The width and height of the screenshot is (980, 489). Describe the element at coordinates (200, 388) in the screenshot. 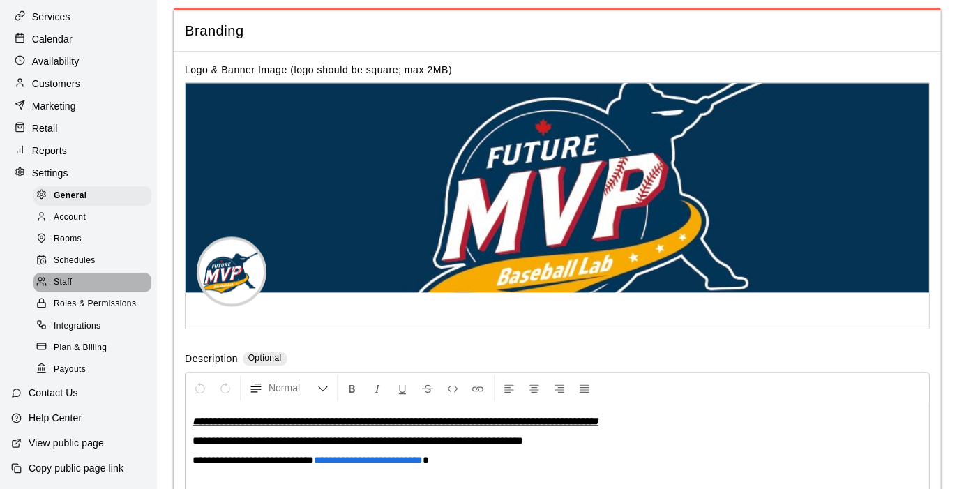

I see `button: Undo` at that location.